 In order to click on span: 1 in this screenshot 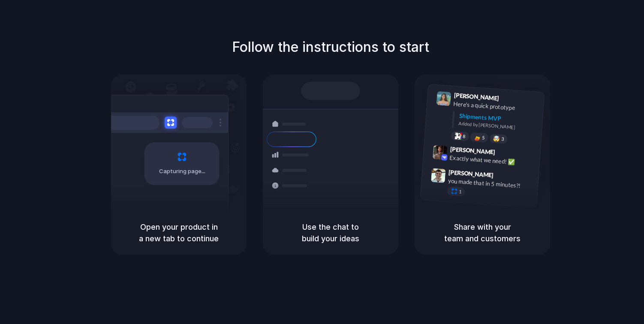, I will do `click(460, 192)`.